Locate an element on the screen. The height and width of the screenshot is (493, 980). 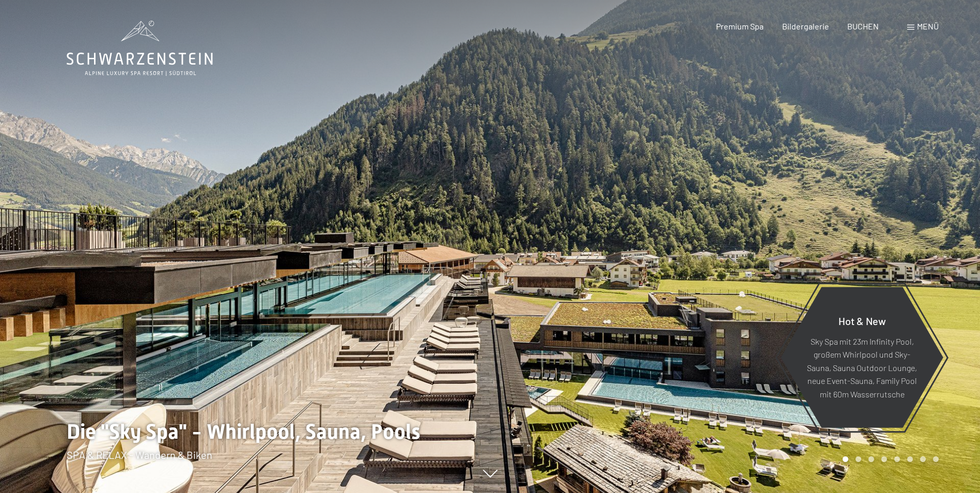
p: Sky Spa mit 23m Infinity Pool, großem Whirlpool und Sky-Sauna, Sauna Outdoor Lounge, neue Event-S... is located at coordinates (861, 367).